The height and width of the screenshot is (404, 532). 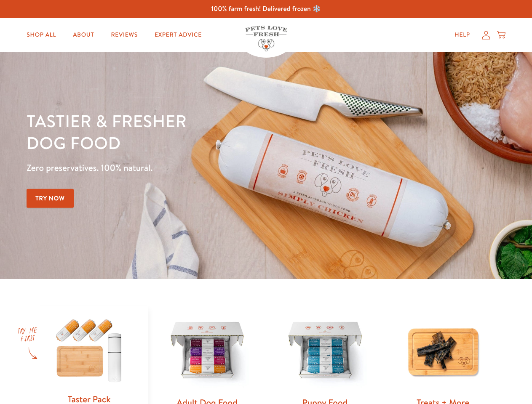 What do you see at coordinates (41, 35) in the screenshot?
I see `a: Shop All` at bounding box center [41, 35].